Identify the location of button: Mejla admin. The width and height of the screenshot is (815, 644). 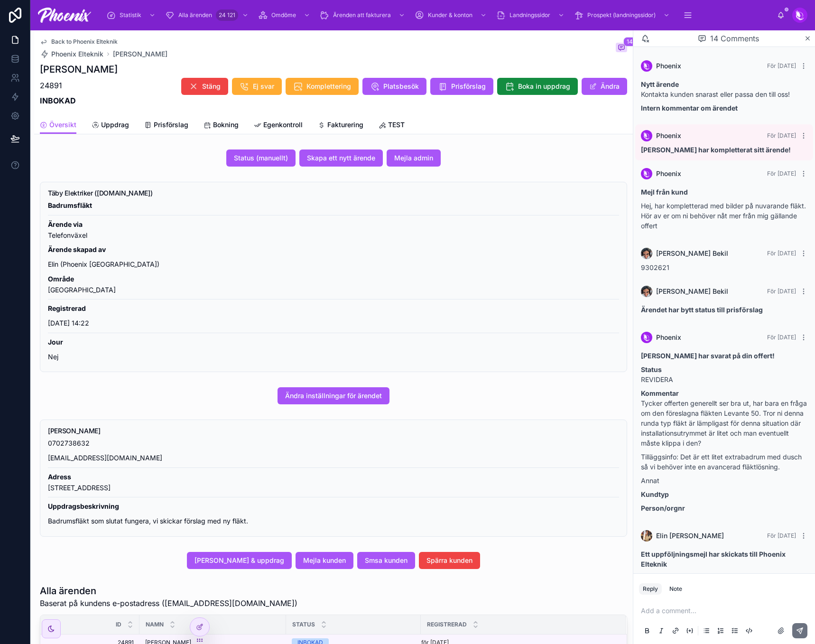
(414, 158).